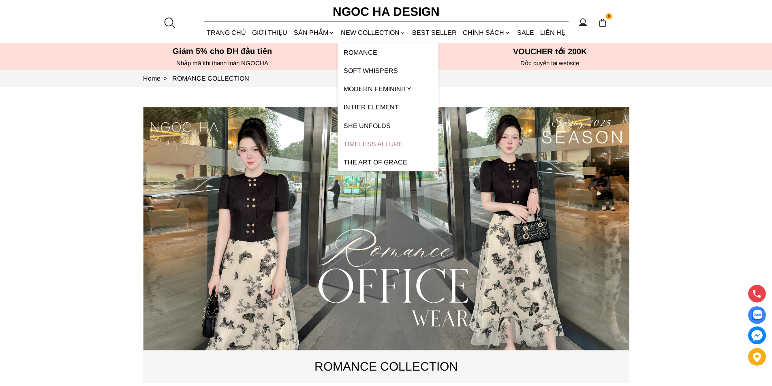 This screenshot has width=772, height=386. Describe the element at coordinates (609, 17) in the screenshot. I see `span: 0` at that location.